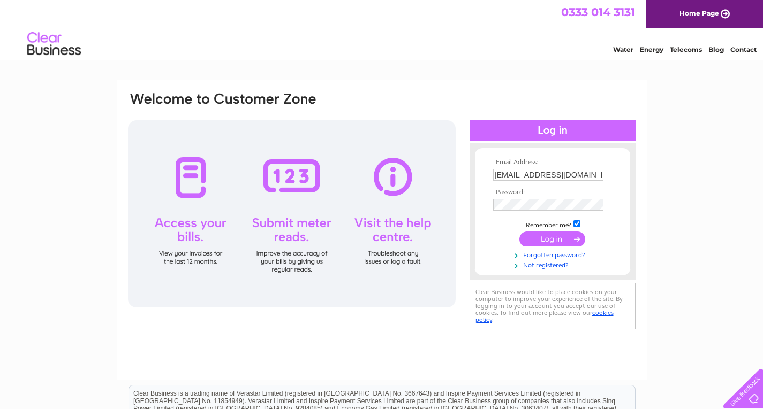  I want to click on a: Water, so click(623, 49).